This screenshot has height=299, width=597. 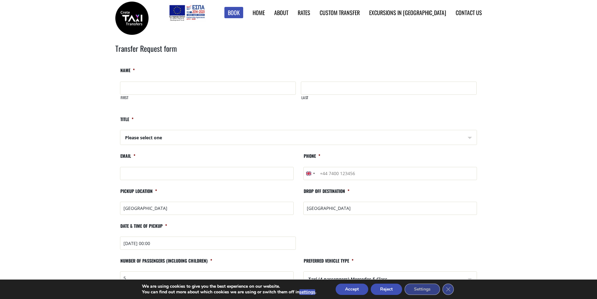 I want to click on span: Please select one, so click(x=298, y=138).